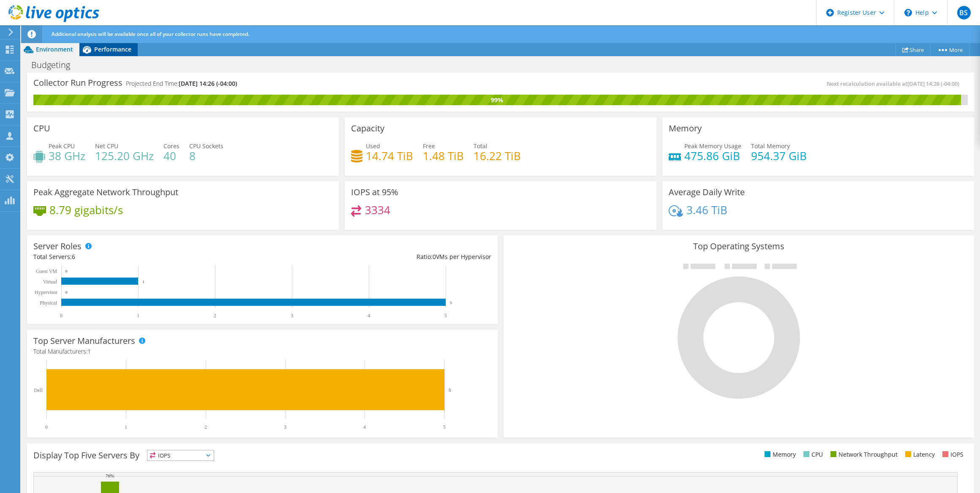  I want to click on a: More, so click(949, 50).